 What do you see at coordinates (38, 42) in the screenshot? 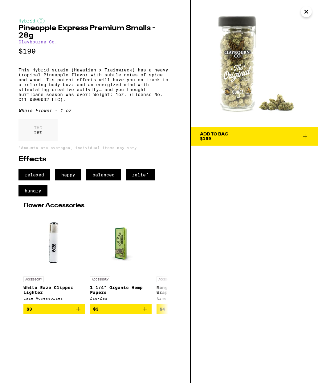
I see `a: Claybourne Co.` at bounding box center [38, 42].